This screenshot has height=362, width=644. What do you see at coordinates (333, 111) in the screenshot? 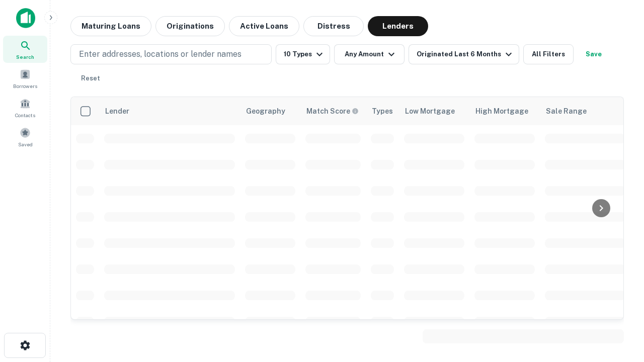
I see `th: Capitalize uses an advanced AI algorithm to match your search with the best lender. The match sco...` at bounding box center [333, 111].